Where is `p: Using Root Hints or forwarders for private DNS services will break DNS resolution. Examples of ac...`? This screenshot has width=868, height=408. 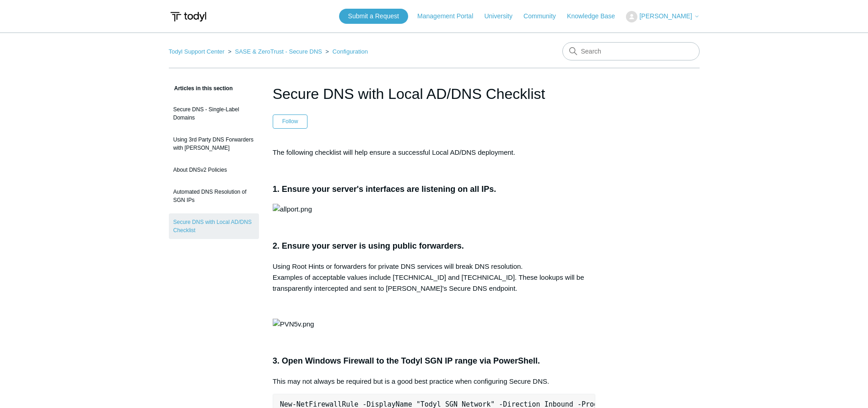
p: Using Root Hints or forwarders for private DNS services will break DNS resolution. Examples of ac... is located at coordinates (434, 278).